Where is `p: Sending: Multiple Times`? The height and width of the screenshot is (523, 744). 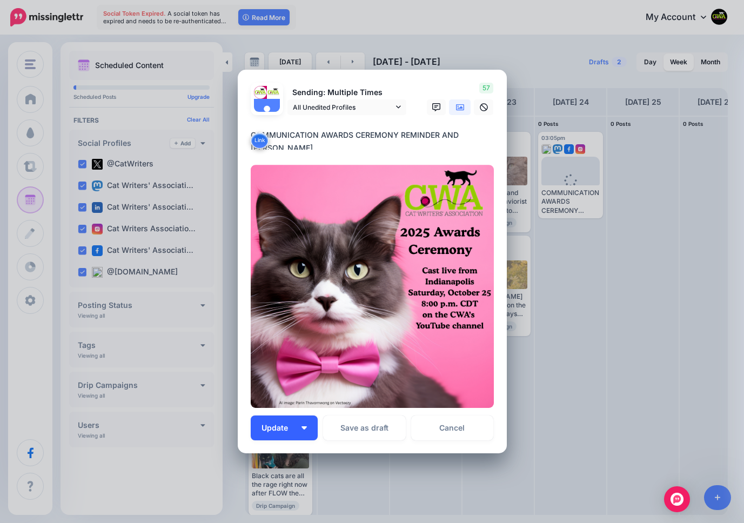 p: Sending: Multiple Times is located at coordinates (347, 92).